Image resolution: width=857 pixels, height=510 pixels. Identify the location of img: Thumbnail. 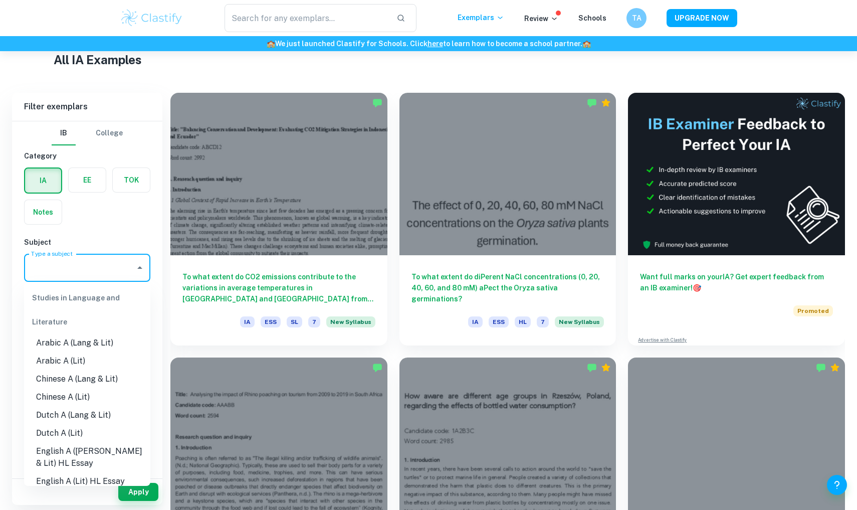
(736, 174).